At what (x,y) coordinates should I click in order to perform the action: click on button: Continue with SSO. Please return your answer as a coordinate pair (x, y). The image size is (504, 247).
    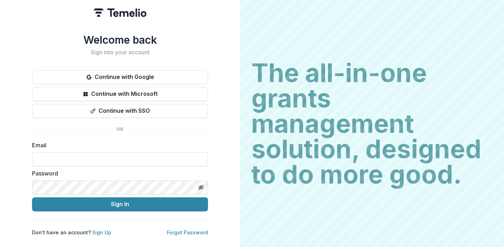
    Looking at the image, I should click on (120, 111).